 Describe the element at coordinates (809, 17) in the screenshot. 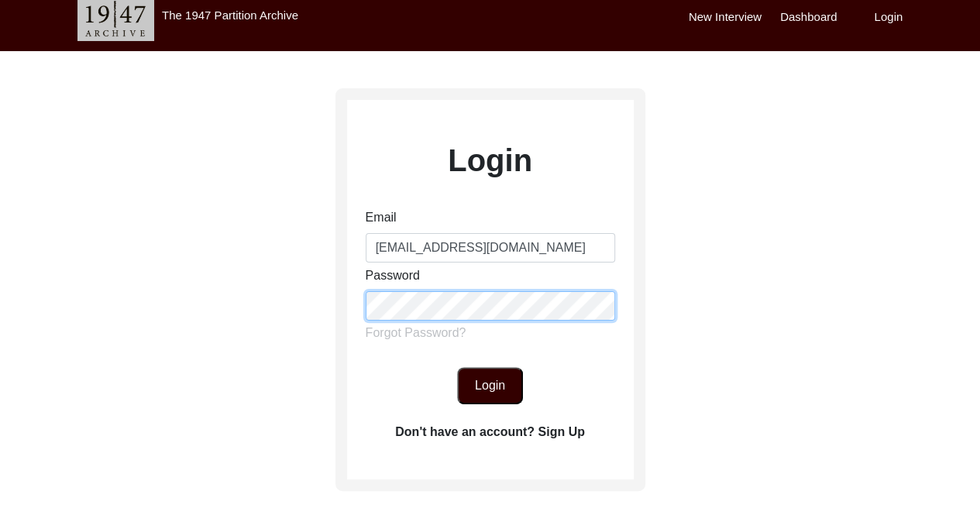

I see `label: Dashboard` at that location.